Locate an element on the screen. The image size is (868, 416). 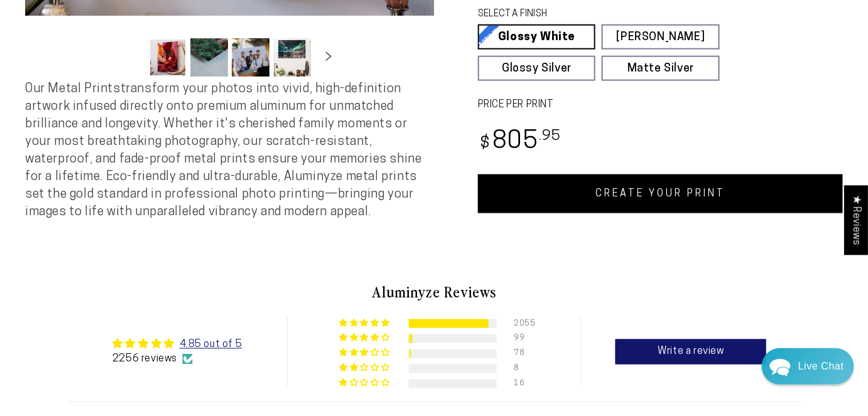
div: 16 is located at coordinates (522, 384).